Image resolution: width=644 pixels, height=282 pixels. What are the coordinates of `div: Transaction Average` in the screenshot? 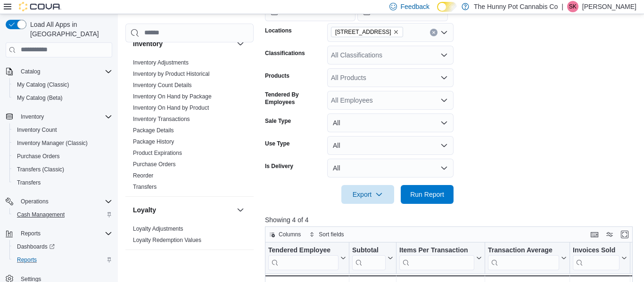 It's located at (523, 250).